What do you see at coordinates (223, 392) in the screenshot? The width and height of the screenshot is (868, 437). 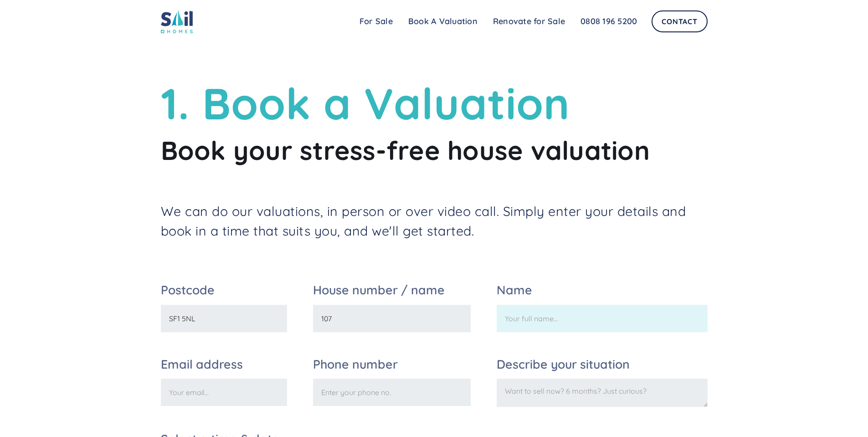 I see `input: Your email...` at bounding box center [223, 392].